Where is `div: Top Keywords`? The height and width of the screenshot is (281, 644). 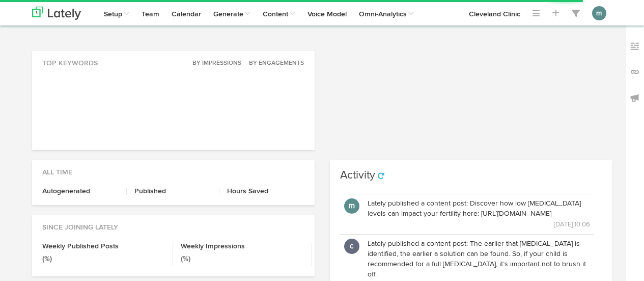
div: Top Keywords is located at coordinates (173, 60).